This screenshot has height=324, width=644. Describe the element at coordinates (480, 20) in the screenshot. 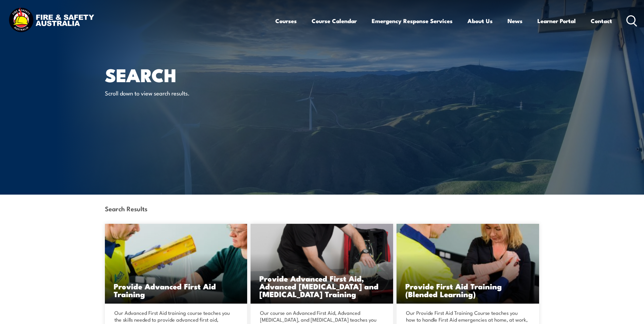

I see `a: About Us` at that location.